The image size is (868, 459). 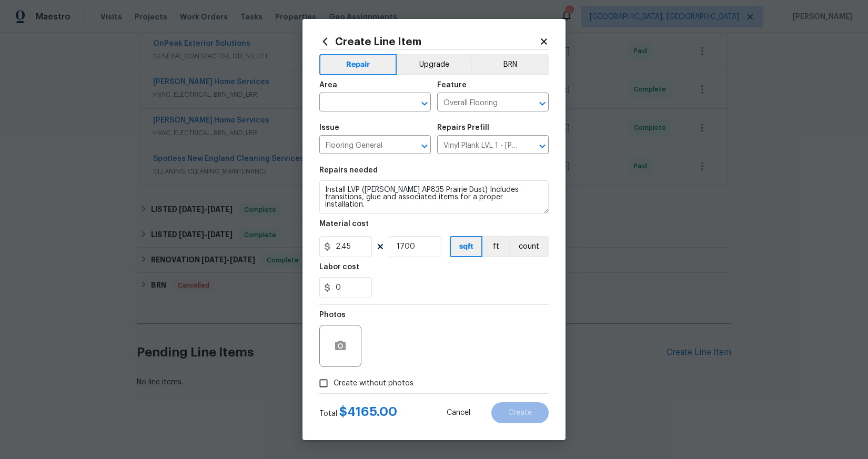 What do you see at coordinates (496, 247) in the screenshot?
I see `button: ft` at bounding box center [496, 247].